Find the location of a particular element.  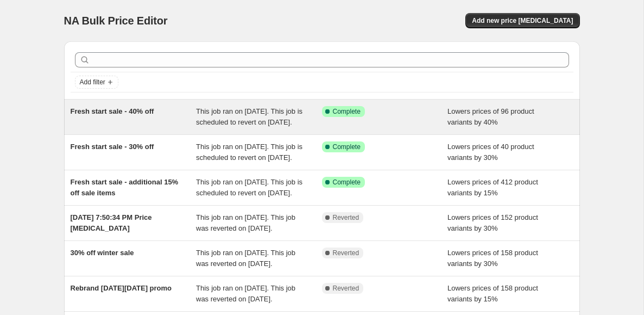

span: Fresh start sale - 40% off is located at coordinates (112, 111).